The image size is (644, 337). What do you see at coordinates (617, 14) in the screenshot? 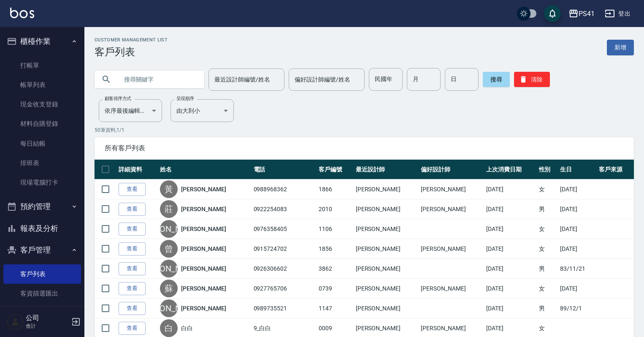
I see `button: 登出` at bounding box center [617, 14].